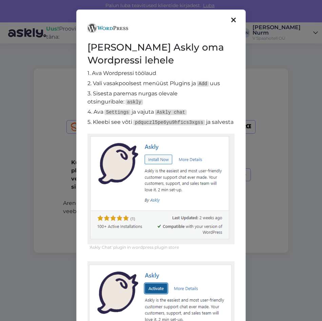 The height and width of the screenshot is (321, 322). What do you see at coordinates (161, 189) in the screenshot?
I see `img: Wordpress step 1` at bounding box center [161, 189].